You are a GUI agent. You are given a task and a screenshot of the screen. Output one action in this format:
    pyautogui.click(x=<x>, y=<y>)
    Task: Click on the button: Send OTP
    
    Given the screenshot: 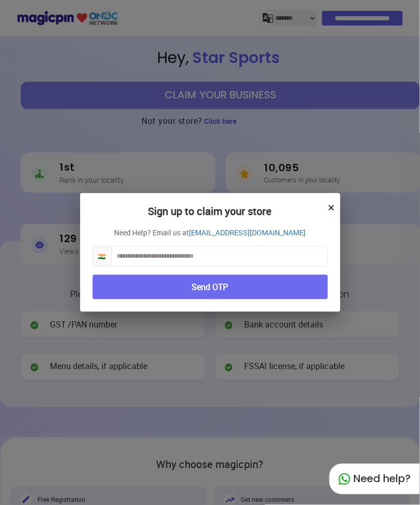 What is the action you would take?
    pyautogui.click(x=210, y=287)
    